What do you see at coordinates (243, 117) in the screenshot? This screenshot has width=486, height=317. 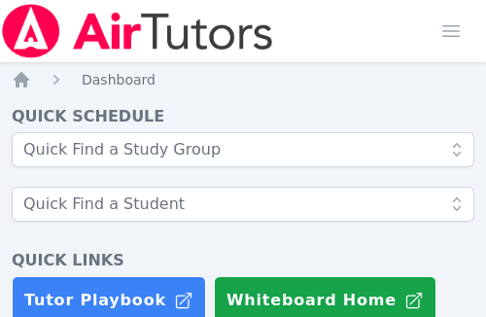 I see `h4: Quick Schedule` at bounding box center [243, 117].